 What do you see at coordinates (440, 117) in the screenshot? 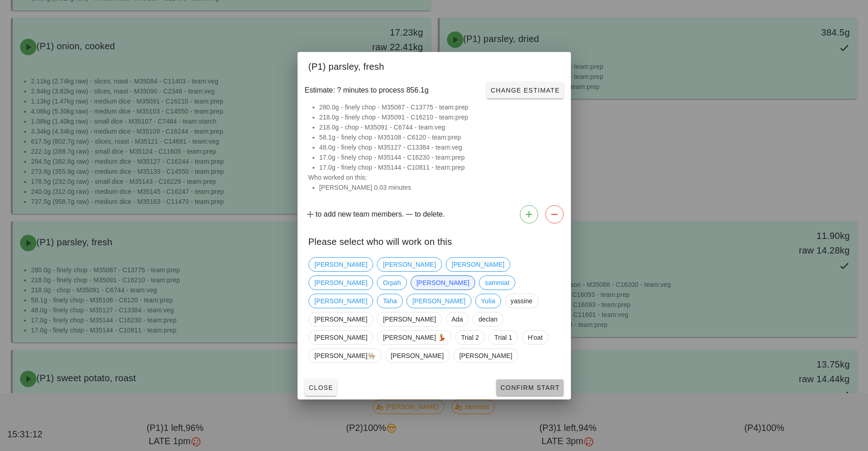
I see `li: 218.0g - finely chop - M35091 - C16210 - team:prep` at bounding box center [440, 117].